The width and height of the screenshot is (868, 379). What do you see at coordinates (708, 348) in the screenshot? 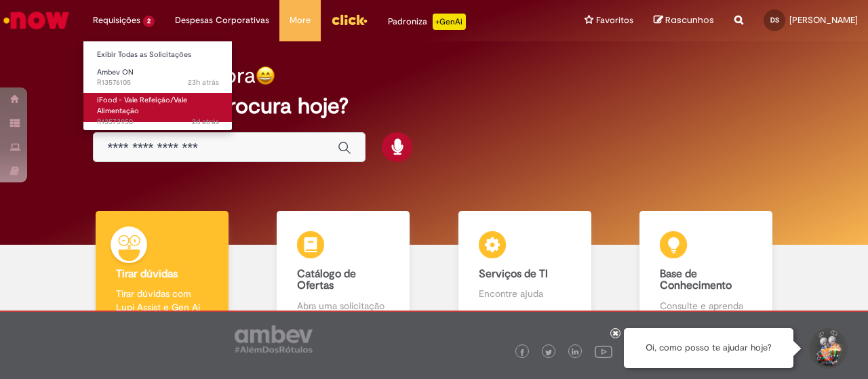
I see `div: Oi, como posso te ajudar hoje?` at bounding box center [708, 348].